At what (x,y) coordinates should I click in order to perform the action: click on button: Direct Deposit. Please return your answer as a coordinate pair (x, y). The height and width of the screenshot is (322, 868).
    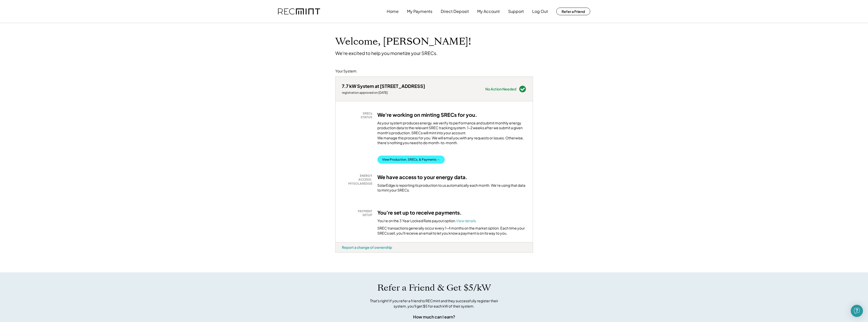
    Looking at the image, I should click on (454, 11).